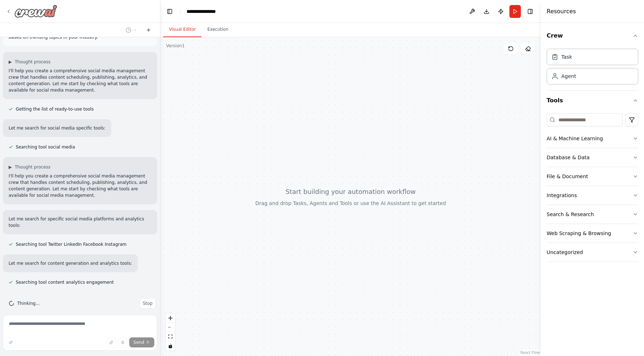  I want to click on button: Start a new chat, so click(149, 30).